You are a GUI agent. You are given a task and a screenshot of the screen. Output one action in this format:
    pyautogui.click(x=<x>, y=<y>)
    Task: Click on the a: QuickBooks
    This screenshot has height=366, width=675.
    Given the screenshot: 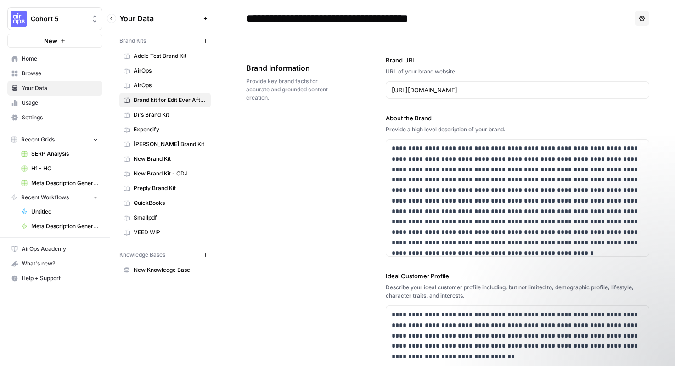 What is the action you would take?
    pyautogui.click(x=165, y=203)
    